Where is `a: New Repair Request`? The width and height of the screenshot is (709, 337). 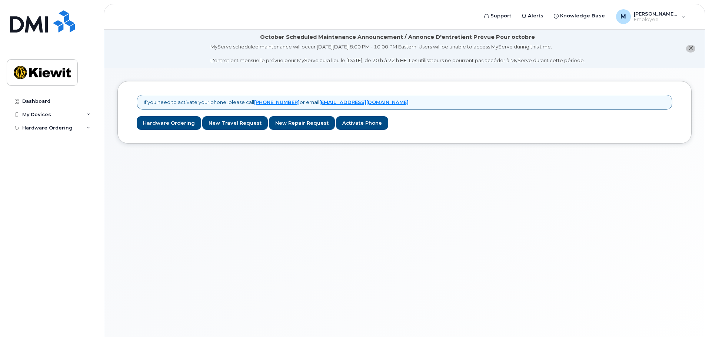
a: New Repair Request is located at coordinates (302, 123).